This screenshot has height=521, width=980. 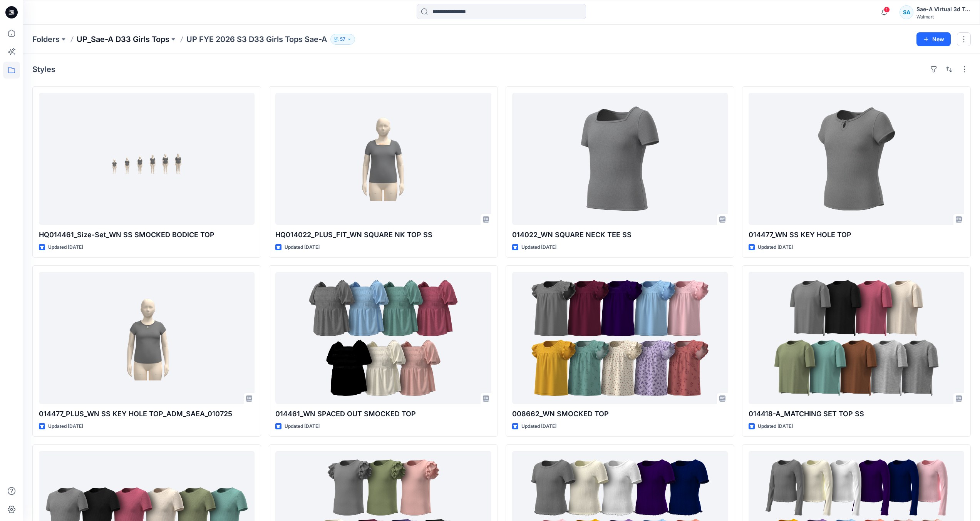 I want to click on p: 014477_PLUS_WN SS KEY HOLE TOP_ADM_SAEA_010725, so click(x=146, y=415).